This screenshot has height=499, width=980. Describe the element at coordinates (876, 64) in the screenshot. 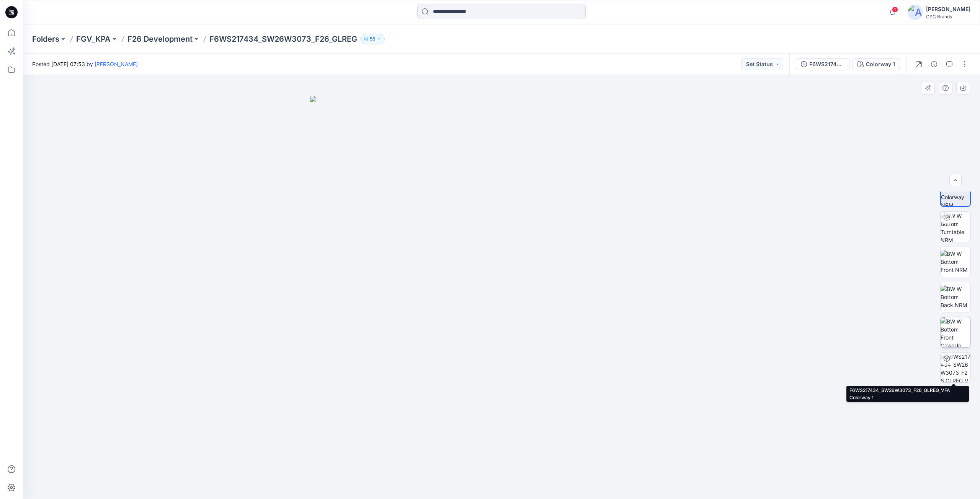

I see `button: Colorway 1` at that location.